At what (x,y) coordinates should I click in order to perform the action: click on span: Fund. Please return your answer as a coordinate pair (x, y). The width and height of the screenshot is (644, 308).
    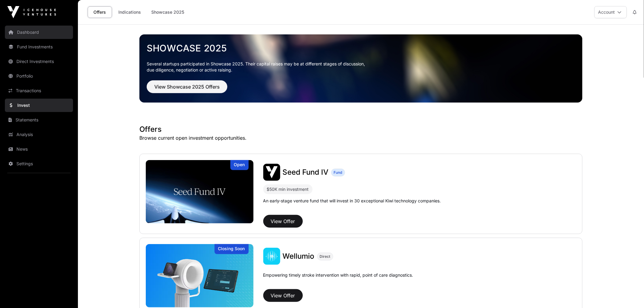
    Looking at the image, I should click on (338, 173).